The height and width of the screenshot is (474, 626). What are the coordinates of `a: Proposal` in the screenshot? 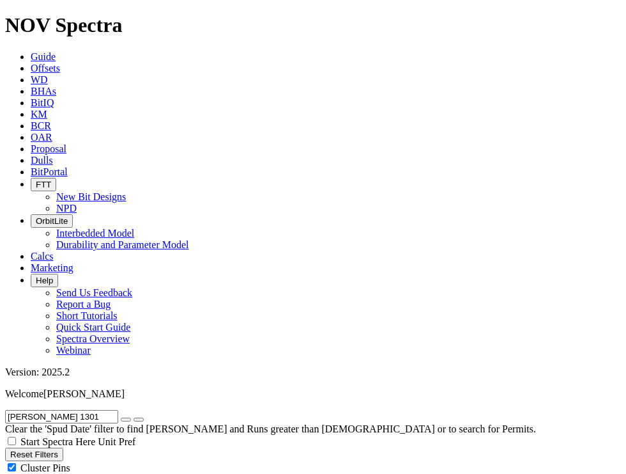 It's located at (49, 148).